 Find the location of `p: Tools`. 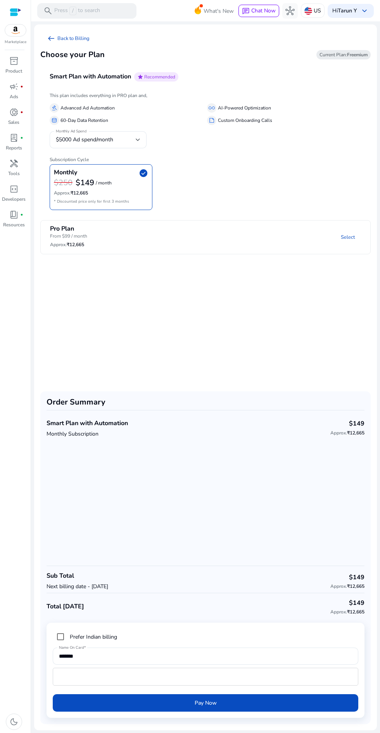

p: Tools is located at coordinates (14, 173).